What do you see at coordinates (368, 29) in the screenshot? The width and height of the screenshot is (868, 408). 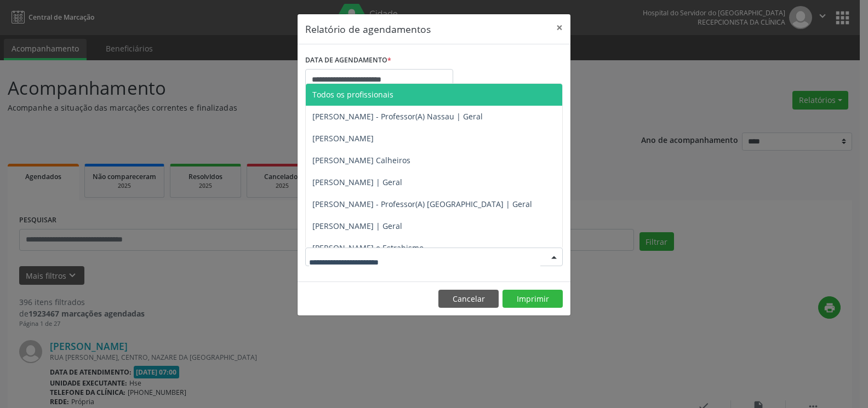 I see `h5: Relatório de agendamentos` at bounding box center [368, 29].